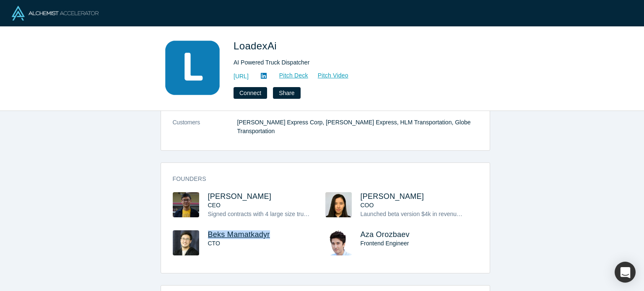 The image size is (644, 291). Describe the element at coordinates (329, 75) in the screenshot. I see `a: Pitch Video` at that location.